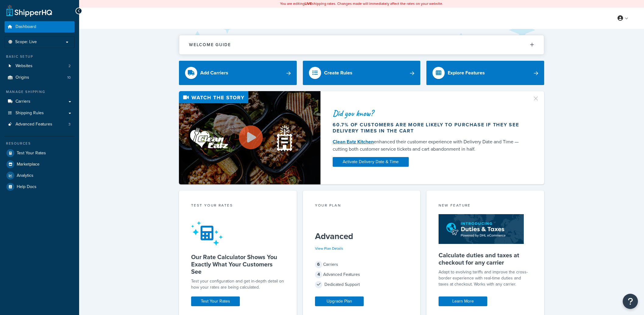  What do you see at coordinates (237, 206) in the screenshot?
I see `div: Test your rates` at bounding box center [237, 206].